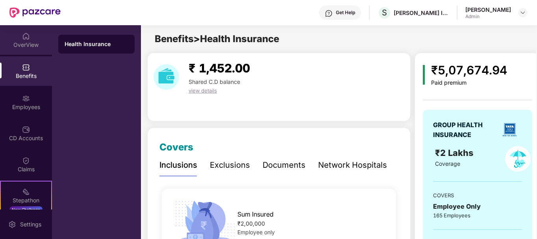 Image resolution: width=537 pixels, height=239 pixels. I want to click on img: insurerLogo, so click(509, 129).